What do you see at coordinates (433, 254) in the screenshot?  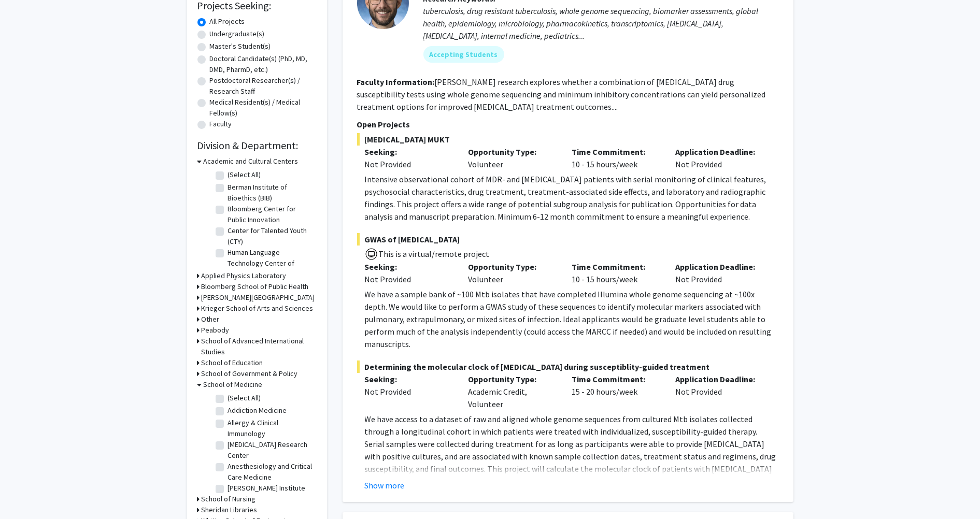 I see `span: This is a virtual/remote project` at bounding box center [433, 254].